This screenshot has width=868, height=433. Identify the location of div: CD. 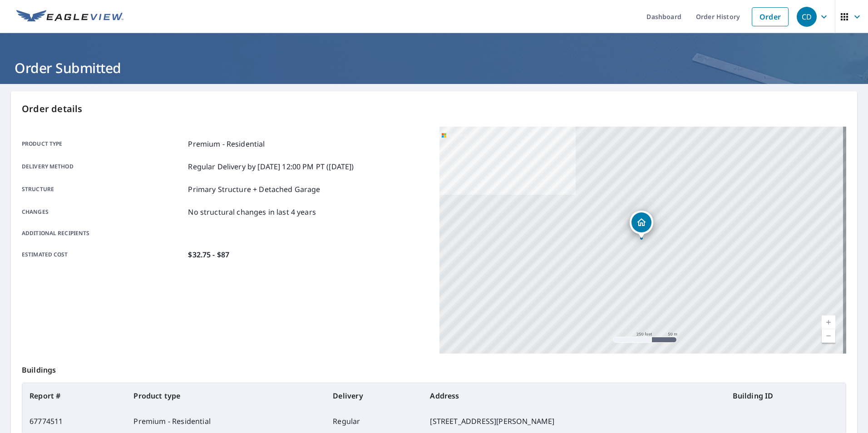
(807, 17).